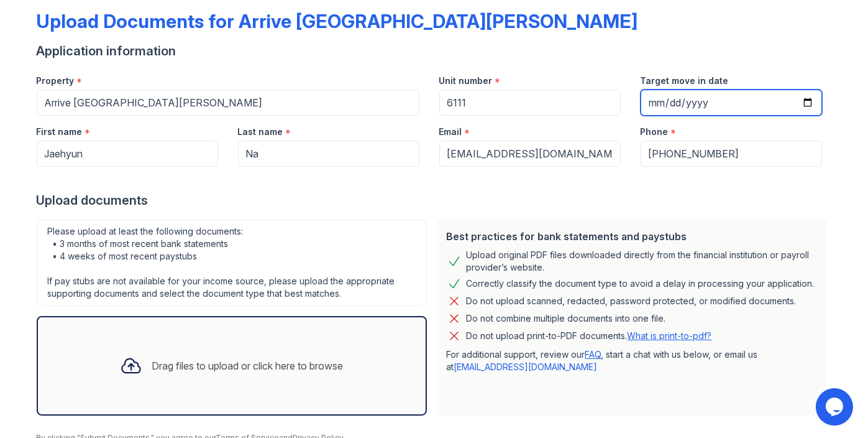 Image resolution: width=868 pixels, height=438 pixels. I want to click on p: For additional support, review our , start a chat with us below, or email us at, so click(632, 361).